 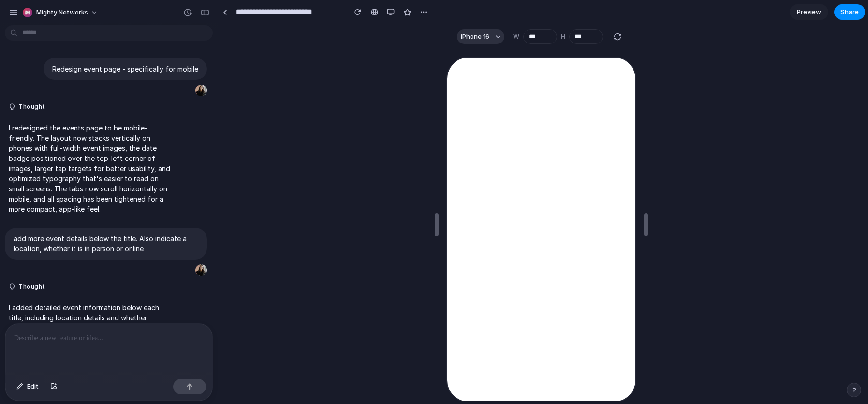 I want to click on button: Share, so click(x=850, y=12).